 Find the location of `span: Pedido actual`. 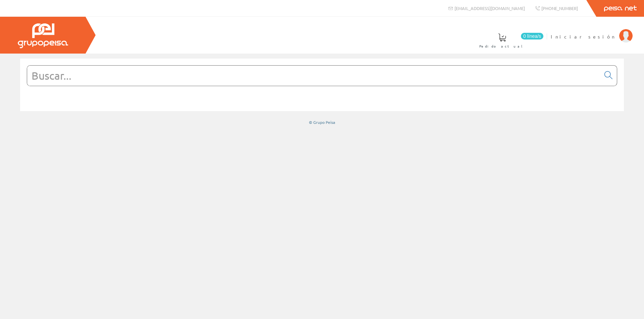

span: Pedido actual is located at coordinates (502, 46).